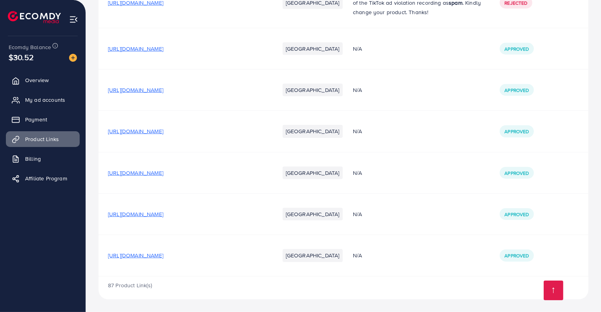 This screenshot has width=601, height=312. I want to click on img: logo, so click(34, 17).